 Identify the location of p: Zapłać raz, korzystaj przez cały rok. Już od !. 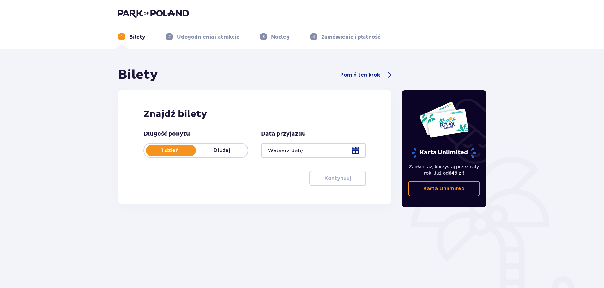
(444, 170).